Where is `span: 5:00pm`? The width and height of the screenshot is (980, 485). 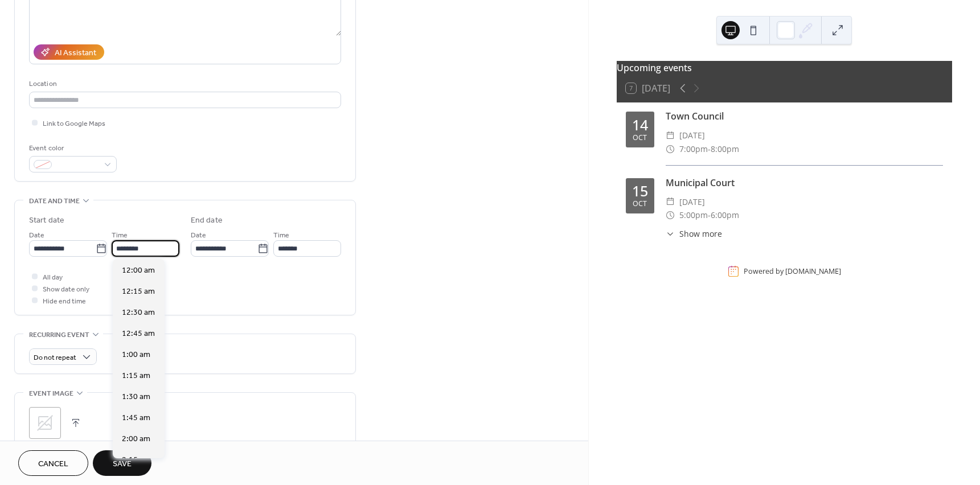
span: 5:00pm is located at coordinates (693, 215).